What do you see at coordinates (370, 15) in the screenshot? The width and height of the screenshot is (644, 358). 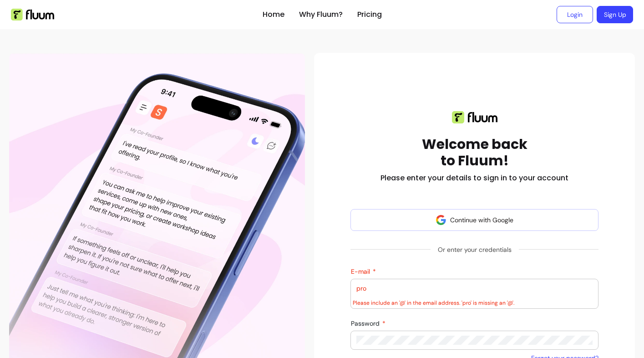 I see `a: Pricing` at bounding box center [370, 15].